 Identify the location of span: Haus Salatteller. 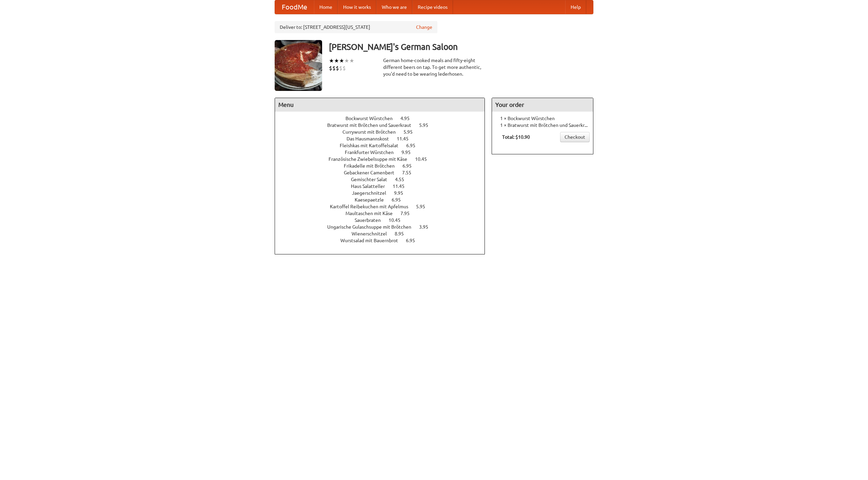
(371, 186).